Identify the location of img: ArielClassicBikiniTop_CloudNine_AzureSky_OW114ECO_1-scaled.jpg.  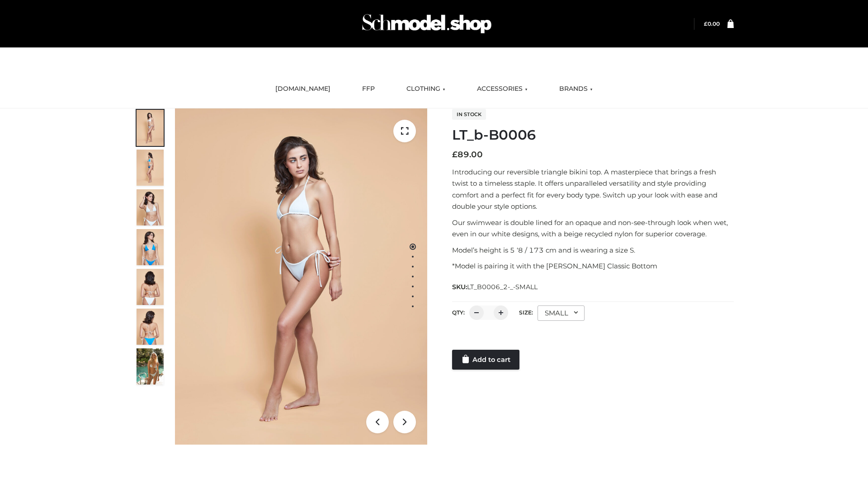
(150, 128).